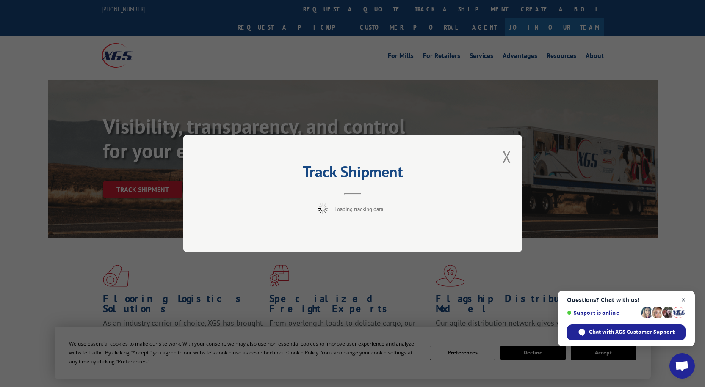 The image size is (705, 387). I want to click on span: Questions? Chat with us!, so click(626, 300).